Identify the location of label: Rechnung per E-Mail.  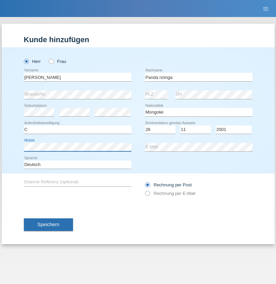
(170, 193).